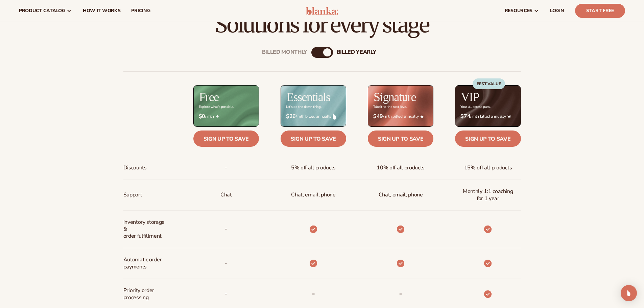 The width and height of the screenshot is (644, 308). Describe the element at coordinates (141, 11) in the screenshot. I see `span: pricing` at that location.